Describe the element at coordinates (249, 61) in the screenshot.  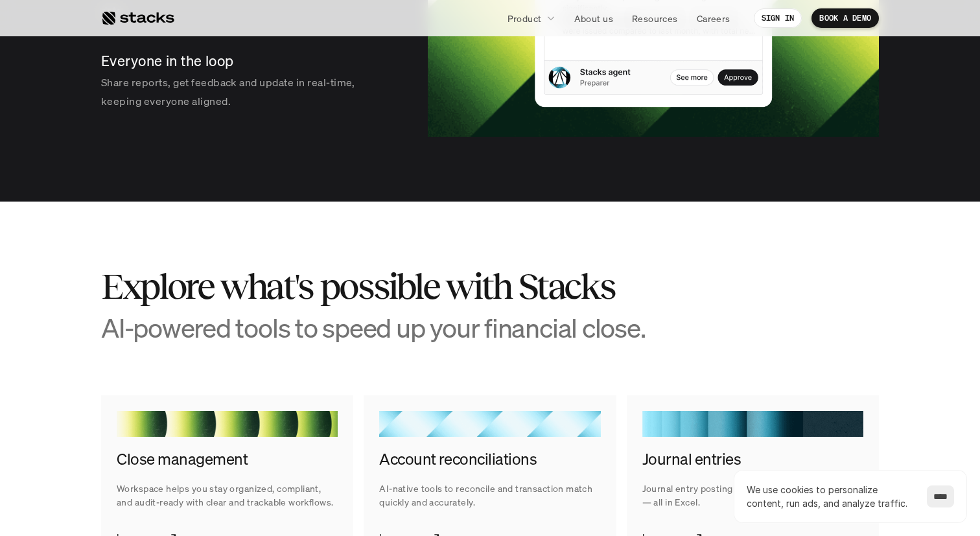
I see `p: Everyone in the loop` at that location.